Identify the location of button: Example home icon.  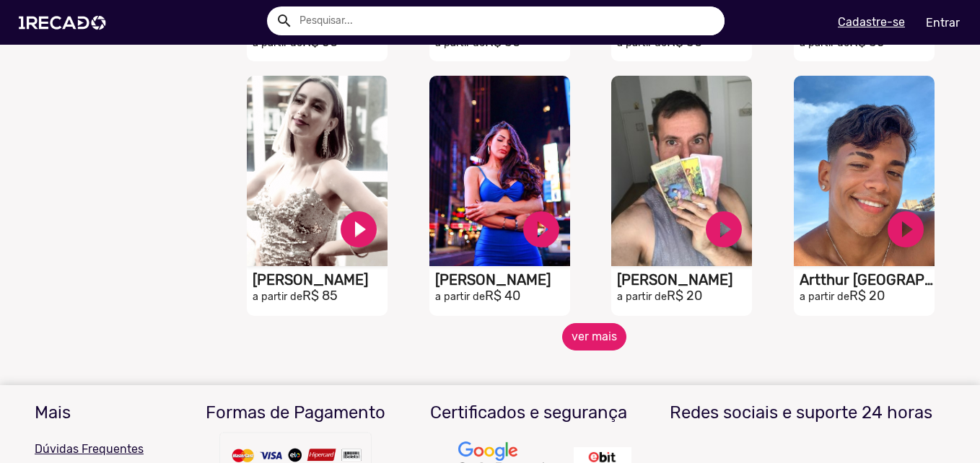
(283, 19).